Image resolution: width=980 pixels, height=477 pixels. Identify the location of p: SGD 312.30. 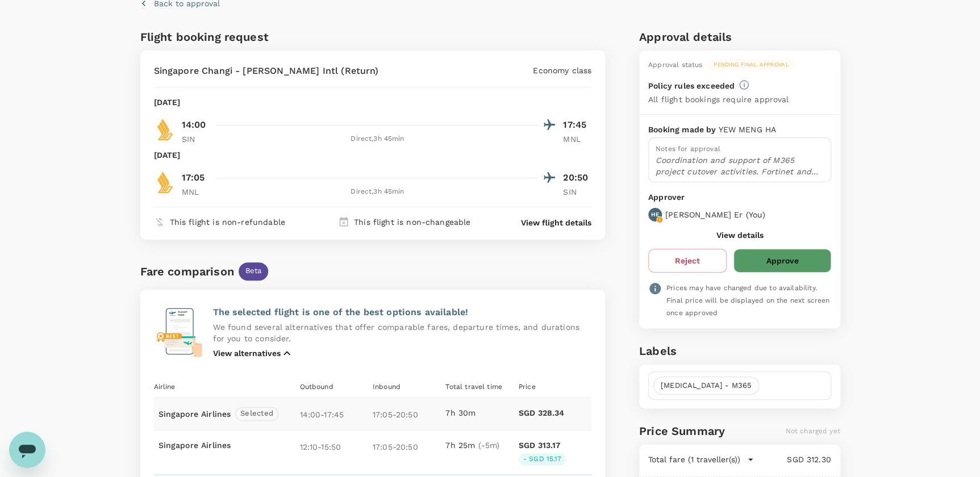
(793, 460).